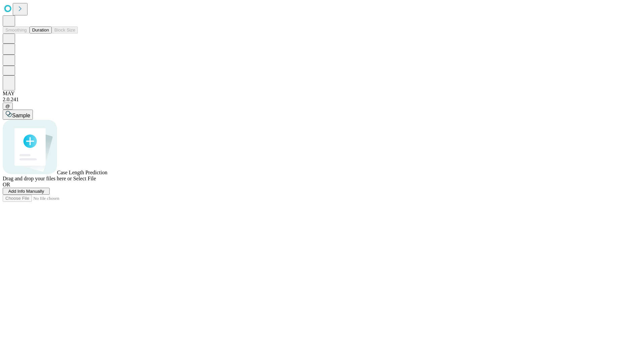 Image resolution: width=644 pixels, height=362 pixels. Describe the element at coordinates (322, 94) in the screenshot. I see `div: MAY` at that location.